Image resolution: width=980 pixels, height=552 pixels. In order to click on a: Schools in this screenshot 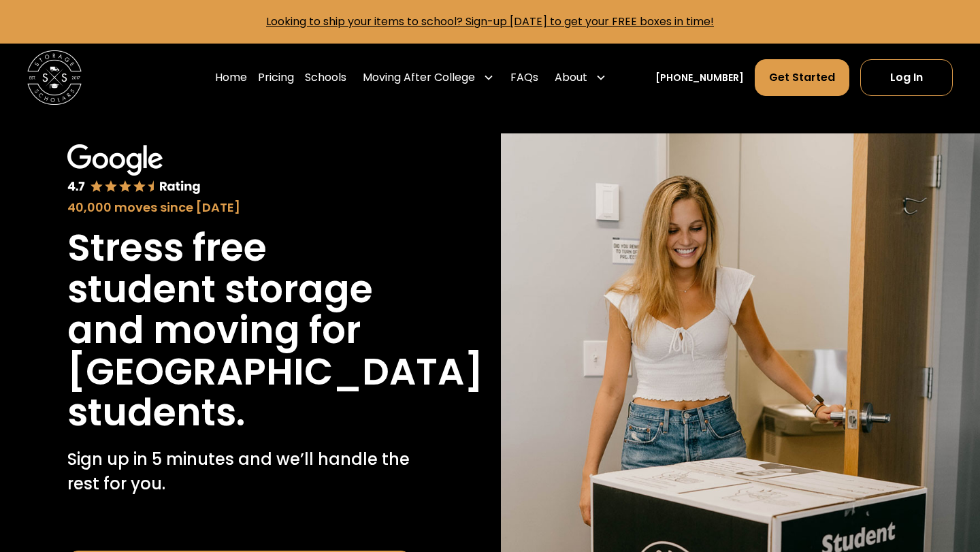, I will do `click(325, 78)`.